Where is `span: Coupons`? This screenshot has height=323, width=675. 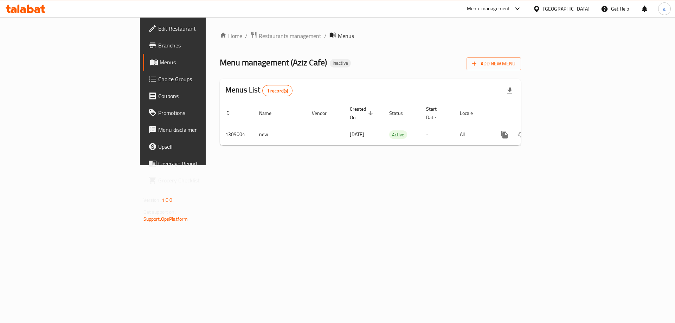 span: Coupons is located at coordinates (202, 96).